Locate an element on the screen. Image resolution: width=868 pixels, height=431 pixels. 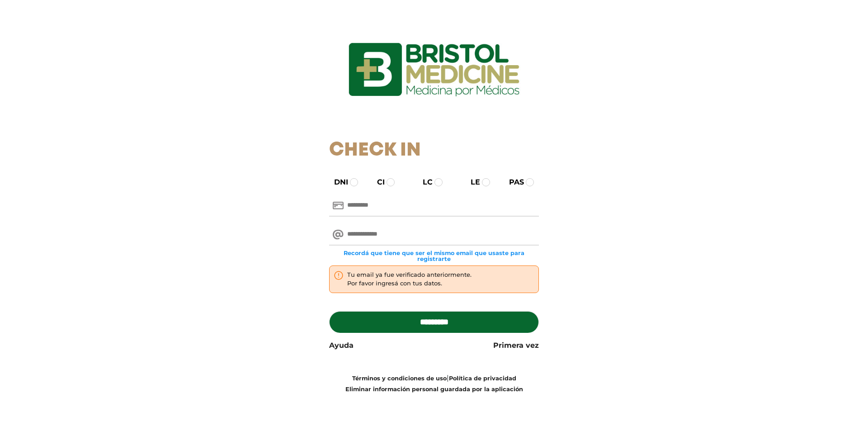
a: Eliminar información personal guardada por la aplicación is located at coordinates (434, 389).